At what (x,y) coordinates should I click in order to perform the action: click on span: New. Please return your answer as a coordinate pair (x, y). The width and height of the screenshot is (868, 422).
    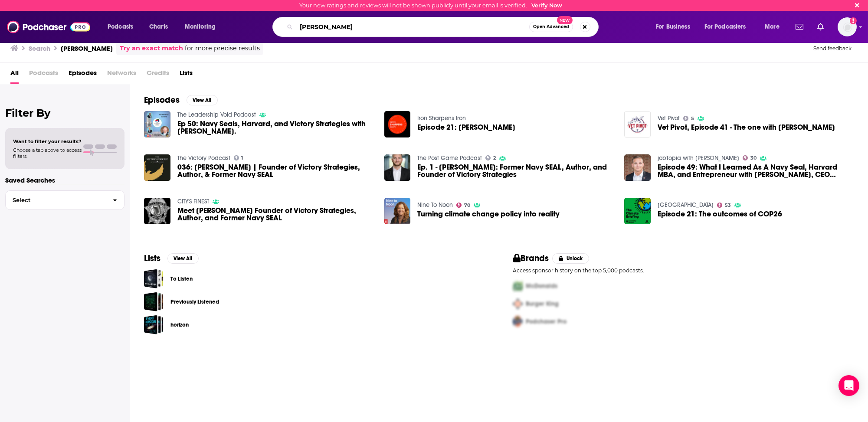
    Looking at the image, I should click on (565, 20).